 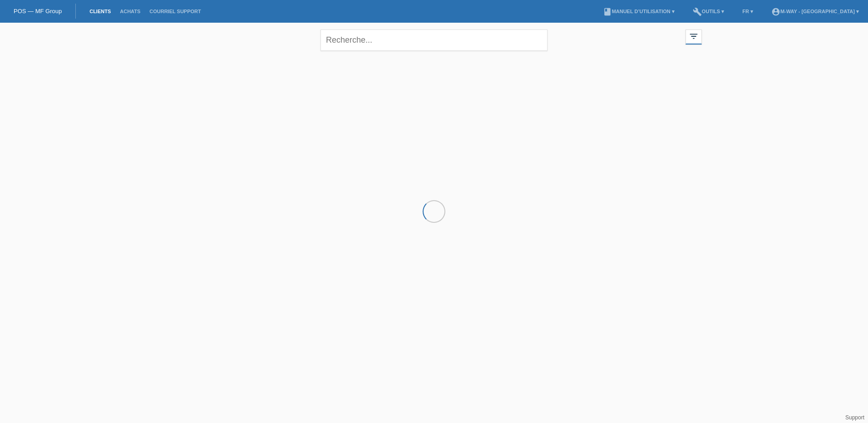 I want to click on i: filter_list, so click(x=694, y=36).